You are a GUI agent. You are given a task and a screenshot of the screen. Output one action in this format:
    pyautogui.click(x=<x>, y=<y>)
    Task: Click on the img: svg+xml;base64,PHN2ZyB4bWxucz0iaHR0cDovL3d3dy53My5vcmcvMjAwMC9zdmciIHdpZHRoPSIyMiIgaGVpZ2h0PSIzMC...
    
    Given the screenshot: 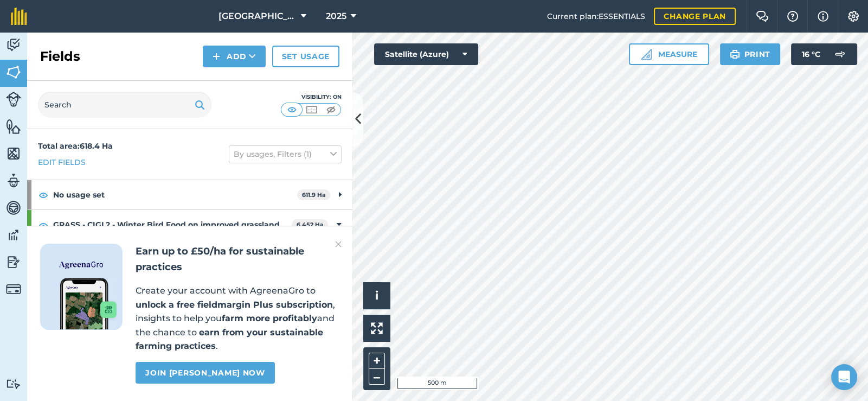 What is the action you would take?
    pyautogui.click(x=338, y=244)
    